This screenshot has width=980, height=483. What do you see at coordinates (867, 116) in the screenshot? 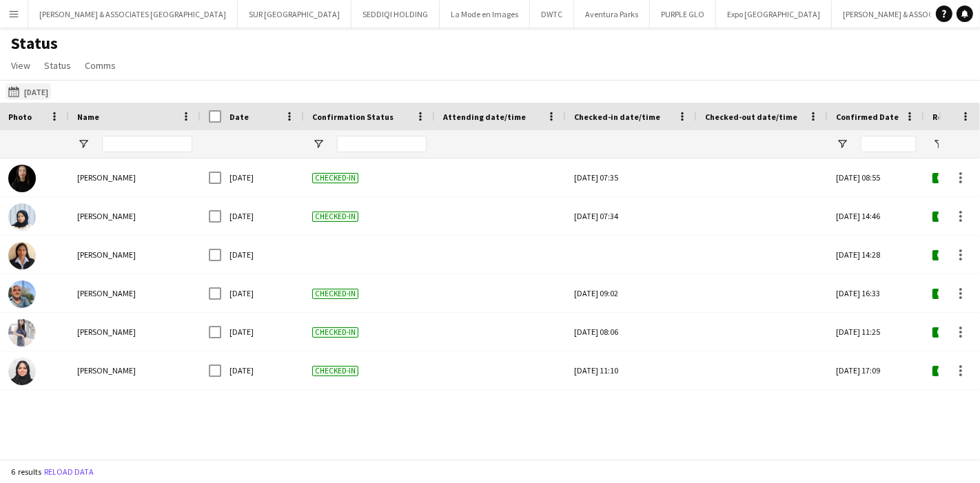
I see `span: Confirmed Date` at bounding box center [867, 116].